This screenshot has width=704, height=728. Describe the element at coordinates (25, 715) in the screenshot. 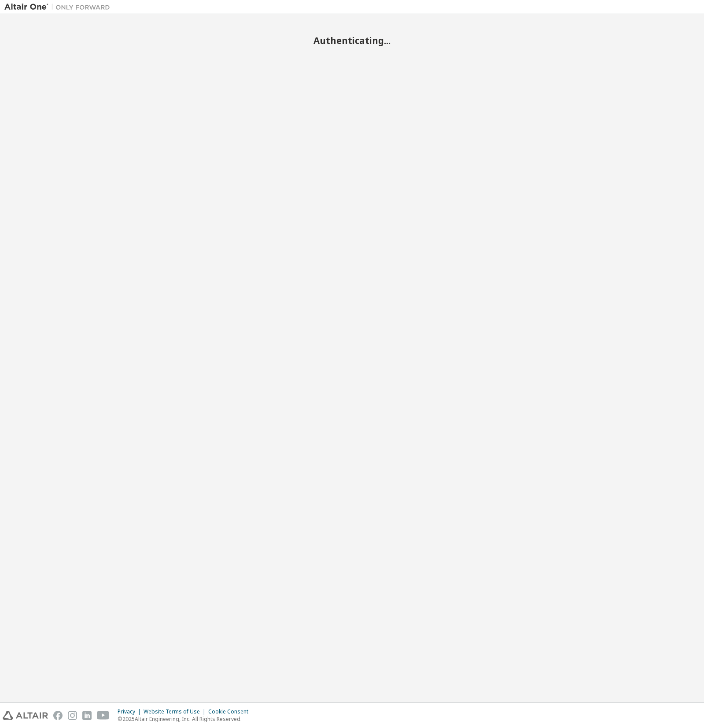

I see `img: altair_logo.svg` at that location.